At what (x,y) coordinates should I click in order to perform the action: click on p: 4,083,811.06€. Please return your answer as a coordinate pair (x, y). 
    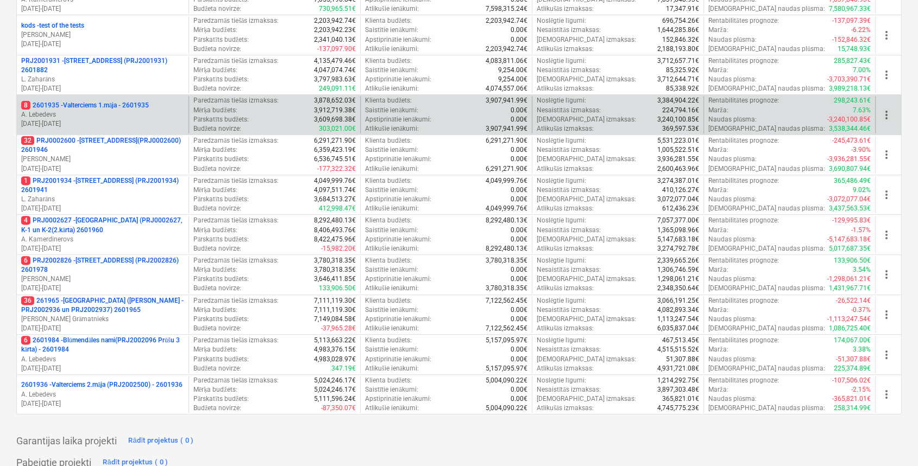
    Looking at the image, I should click on (506, 61).